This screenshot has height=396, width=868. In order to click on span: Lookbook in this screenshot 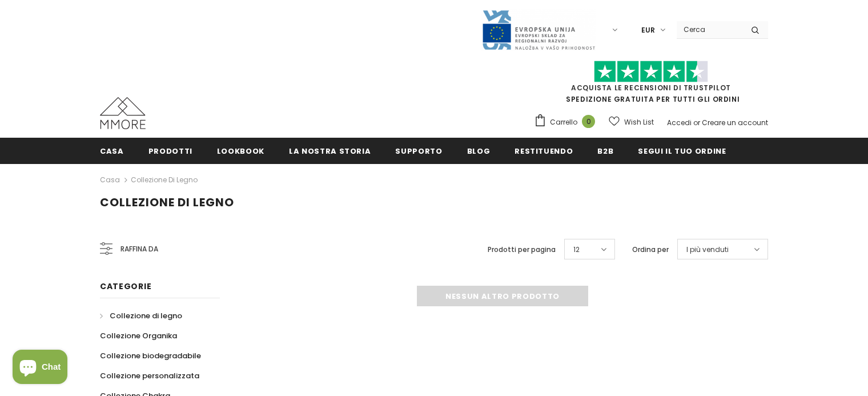, I will do `click(240, 151)`.